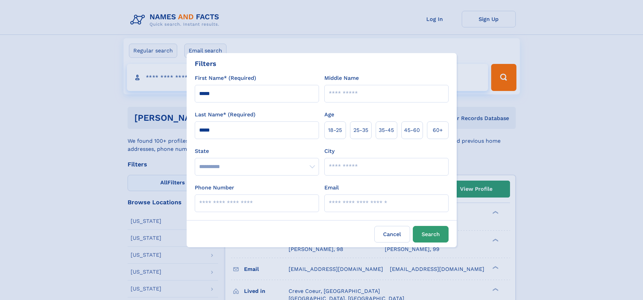 The height and width of the screenshot is (300, 643). I want to click on label: City, so click(330, 151).